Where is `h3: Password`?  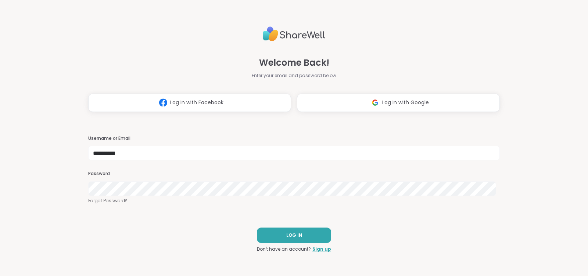 h3: Password is located at coordinates (294, 174).